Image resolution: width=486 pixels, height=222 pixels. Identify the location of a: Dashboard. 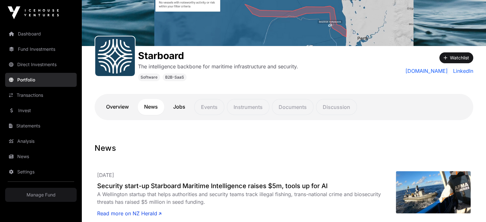
(41, 34).